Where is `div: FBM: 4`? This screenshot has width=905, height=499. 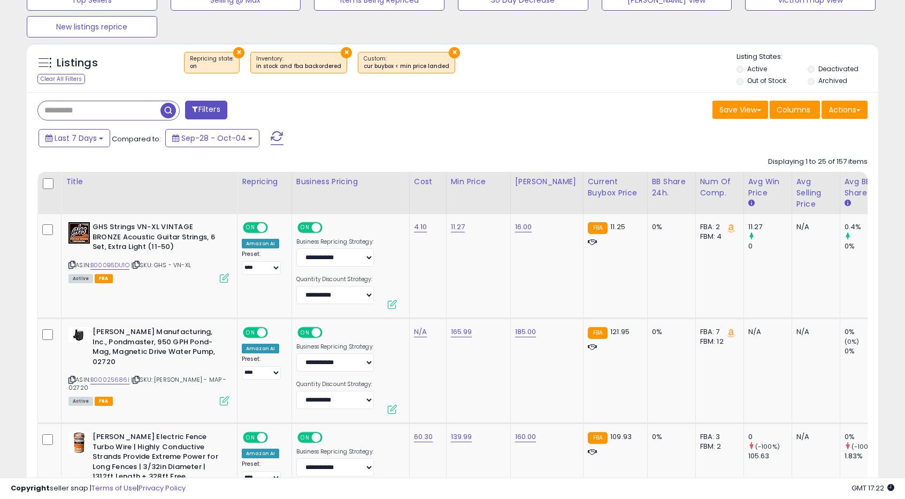
div: FBM: 4 is located at coordinates (718, 237).